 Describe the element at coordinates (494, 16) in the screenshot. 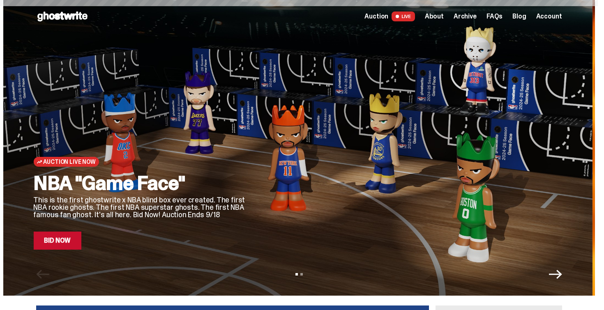

I see `span: FAQs` at that location.